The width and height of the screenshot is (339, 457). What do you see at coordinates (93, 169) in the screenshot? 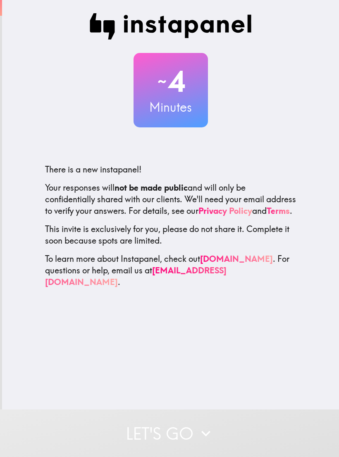
I see `span: There is a new instapanel!` at bounding box center [93, 169].